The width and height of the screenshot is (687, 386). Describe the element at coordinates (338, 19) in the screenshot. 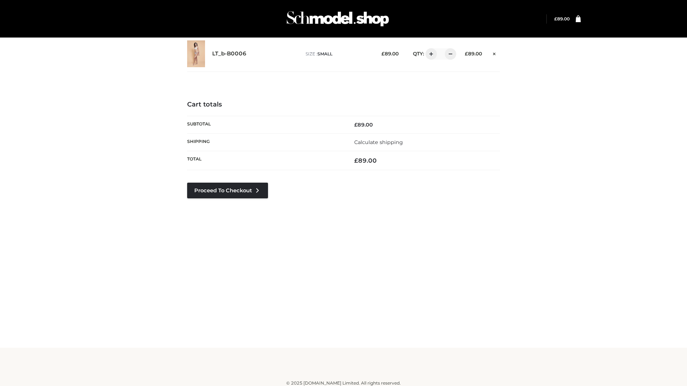

I see `img: Schmodel Admin 964` at that location.